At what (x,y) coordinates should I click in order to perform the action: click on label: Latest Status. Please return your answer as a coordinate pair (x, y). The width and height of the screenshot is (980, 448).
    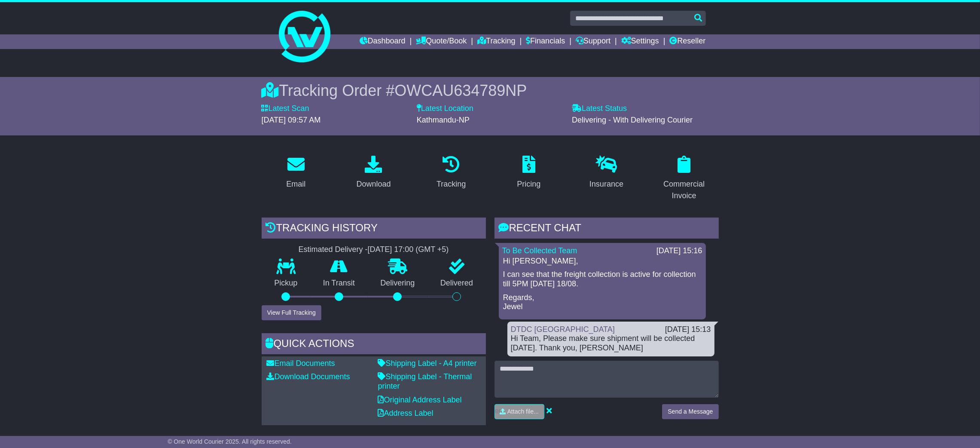
    Looking at the image, I should click on (599, 109).